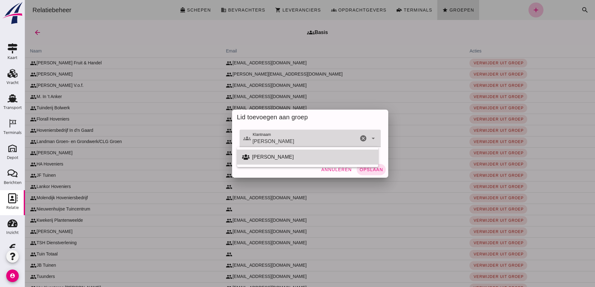 This screenshot has height=287, width=595. Describe the element at coordinates (346, 170) in the screenshot. I see `button: Opslaan` at that location.